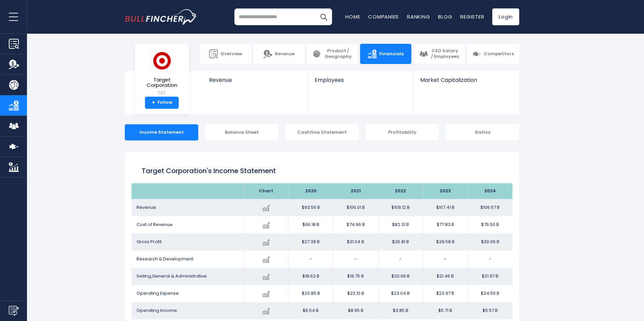  I want to click on div: Balance Sheet, so click(242, 132).